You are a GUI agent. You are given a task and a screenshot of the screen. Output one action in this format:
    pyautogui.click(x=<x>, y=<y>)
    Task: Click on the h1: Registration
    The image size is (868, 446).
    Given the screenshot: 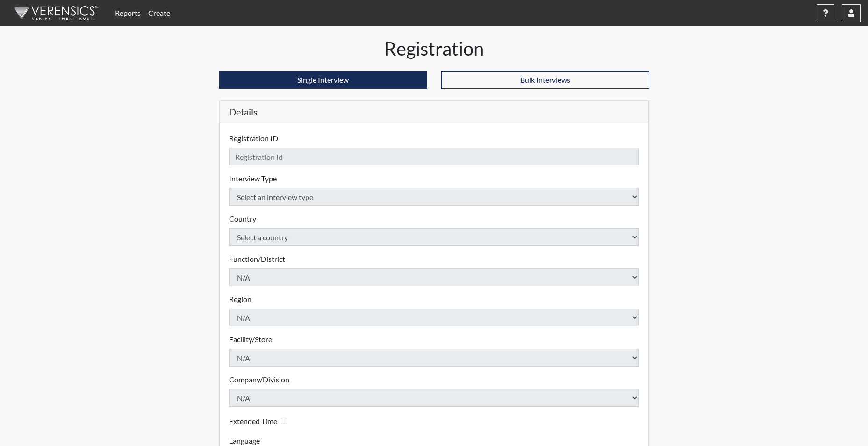 What is the action you would take?
    pyautogui.click(x=434, y=49)
    